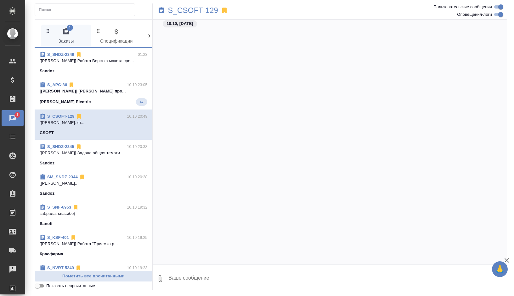  What do you see at coordinates (61, 146) in the screenshot?
I see `a: S_SNDZ-2345` at bounding box center [61, 146].